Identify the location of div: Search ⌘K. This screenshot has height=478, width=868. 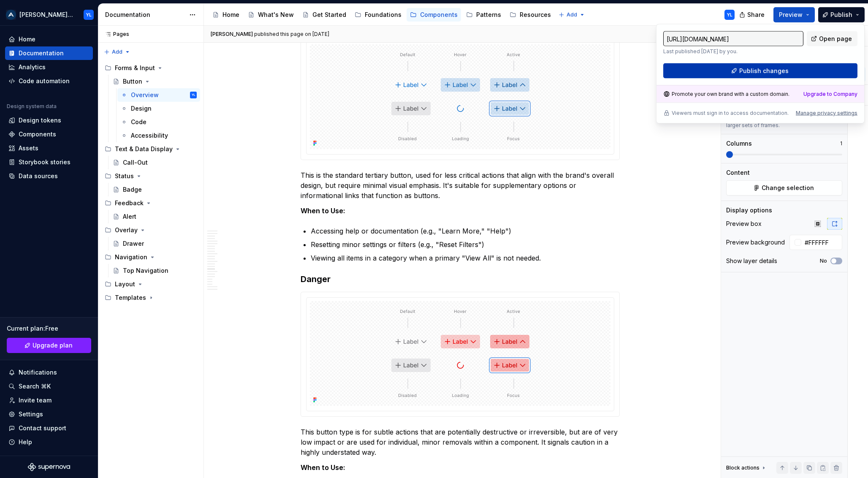
(35, 387).